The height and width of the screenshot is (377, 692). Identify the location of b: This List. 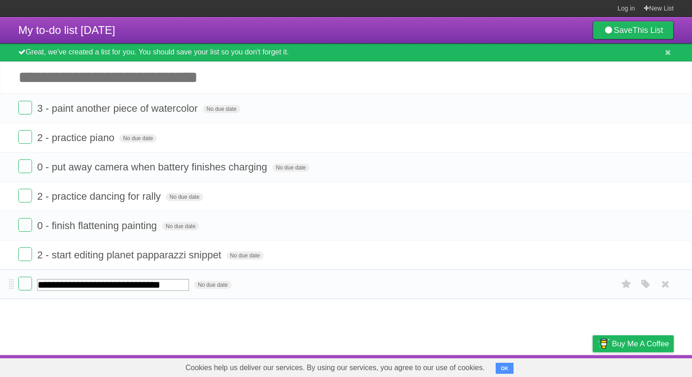
(648, 30).